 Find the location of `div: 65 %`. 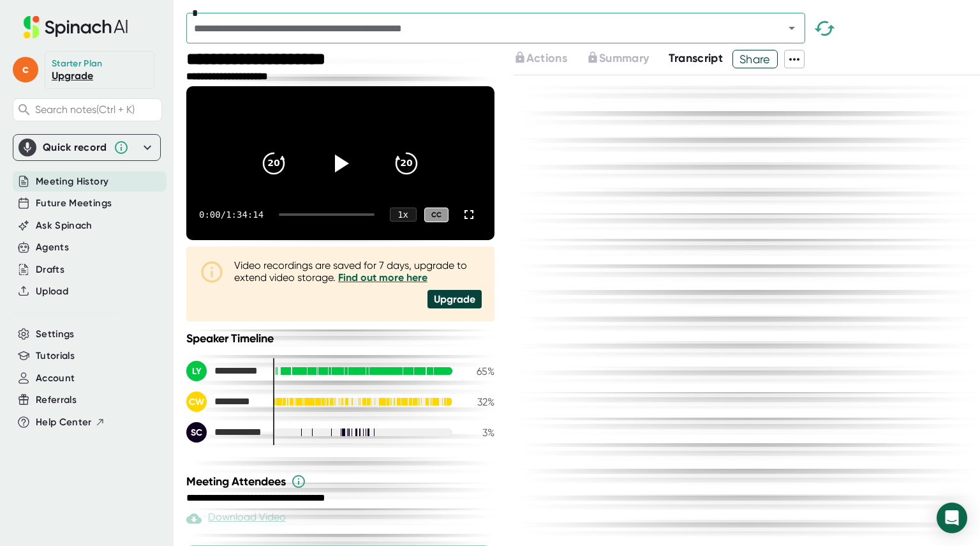

div: 65 % is located at coordinates (478, 370).